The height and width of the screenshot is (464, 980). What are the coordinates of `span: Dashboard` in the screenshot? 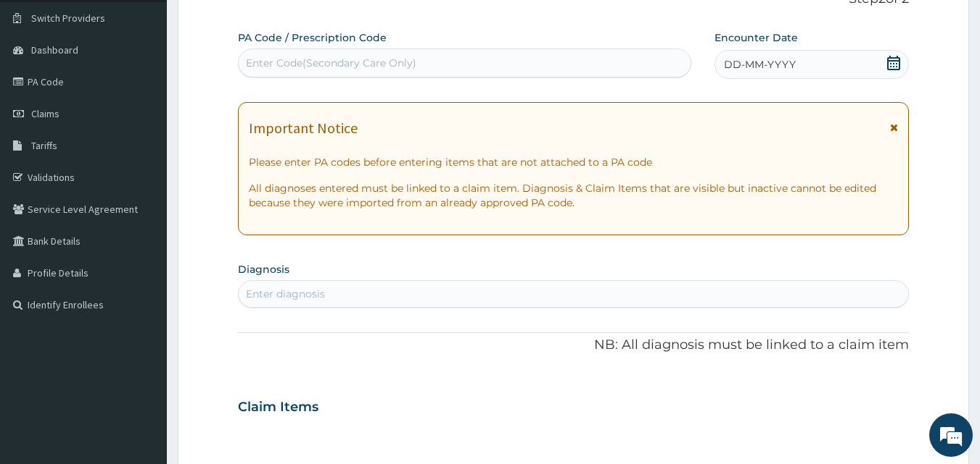 It's located at (55, 50).